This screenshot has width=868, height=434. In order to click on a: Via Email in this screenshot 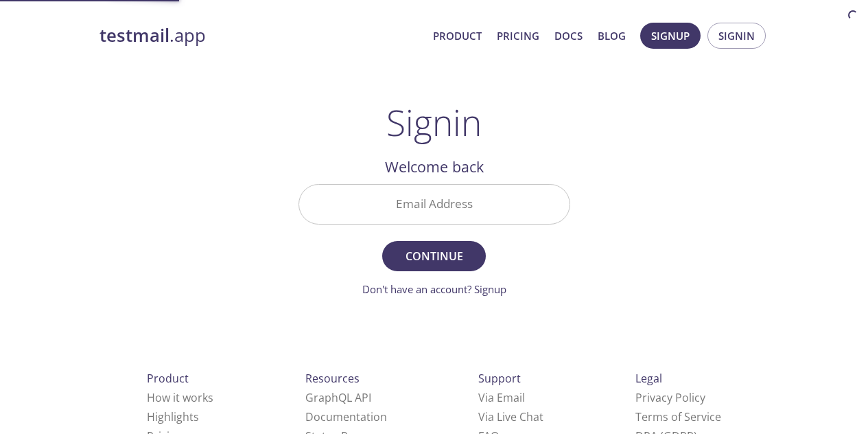, I will do `click(502, 398)`.